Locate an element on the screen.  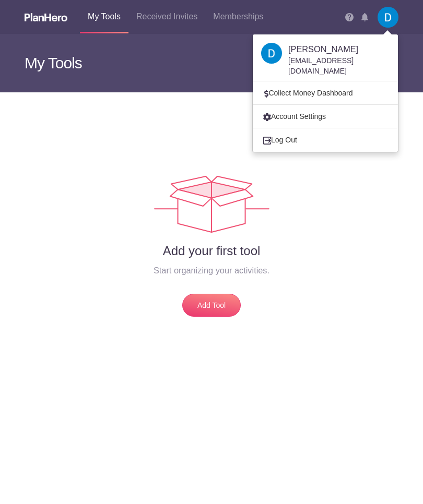
img: Help icon is located at coordinates (350, 17).